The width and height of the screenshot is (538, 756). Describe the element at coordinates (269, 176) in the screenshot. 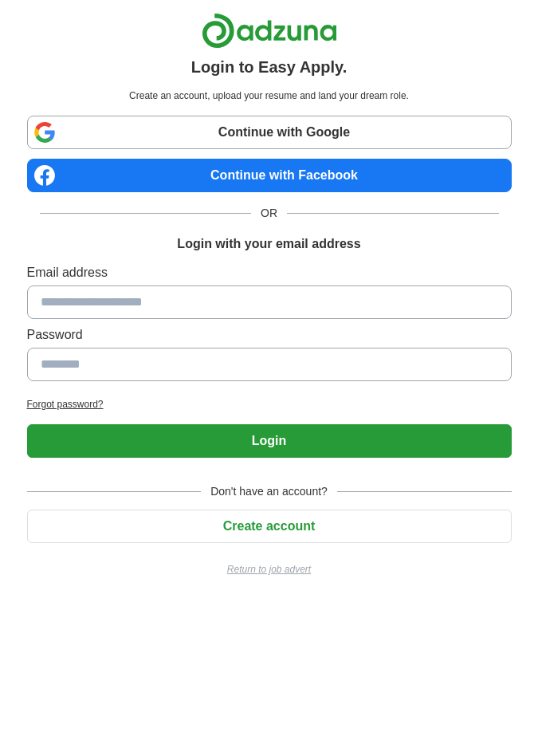

I see `a: Continue with Facebook` at that location.